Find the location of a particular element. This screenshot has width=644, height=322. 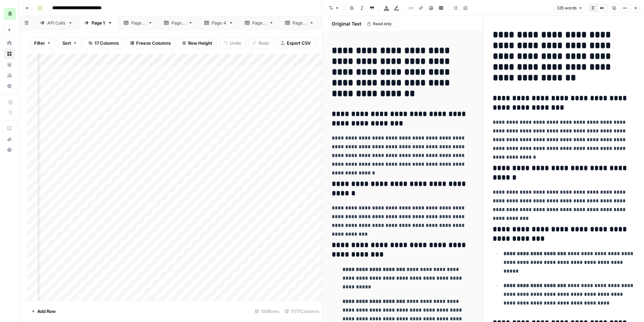

div: 100 Rows is located at coordinates (267, 311).